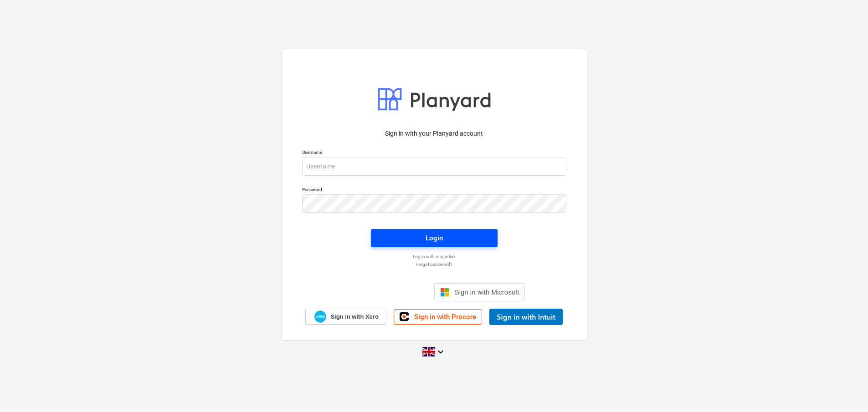 Image resolution: width=868 pixels, height=412 pixels. What do you see at coordinates (434, 133) in the screenshot?
I see `p: Sign in with your Planyard account` at bounding box center [434, 133].